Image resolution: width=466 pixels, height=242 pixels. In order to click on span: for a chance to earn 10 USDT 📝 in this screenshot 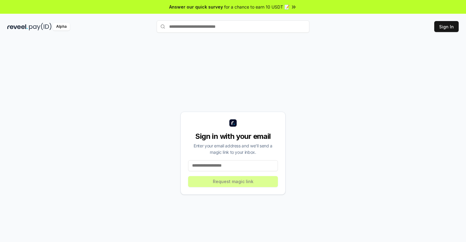, I will do `click(257, 7)`.